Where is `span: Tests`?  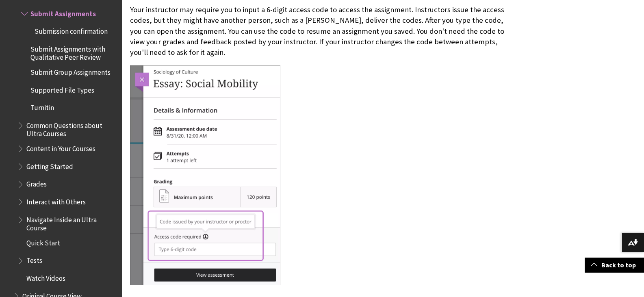
span: Tests is located at coordinates (34, 259).